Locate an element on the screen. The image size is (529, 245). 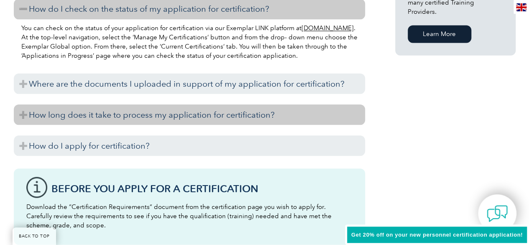
img: en is located at coordinates (521, 7).